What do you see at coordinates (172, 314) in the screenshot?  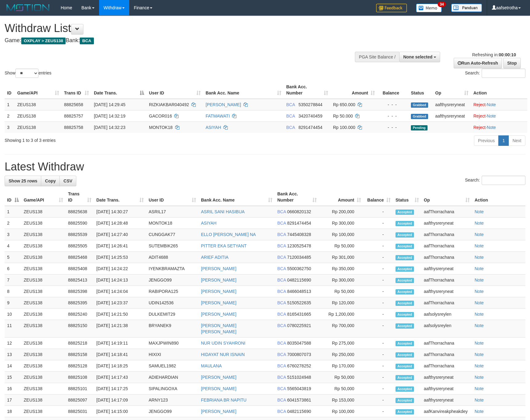 I see `td: DULKEMIT29` at bounding box center [172, 314].